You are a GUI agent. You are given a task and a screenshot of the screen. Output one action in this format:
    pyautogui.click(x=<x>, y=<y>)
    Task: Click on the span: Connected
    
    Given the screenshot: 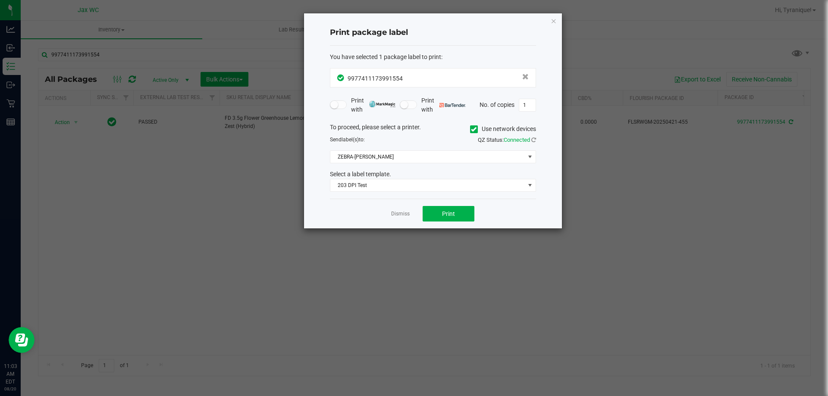 What is the action you would take?
    pyautogui.click(x=517, y=140)
    